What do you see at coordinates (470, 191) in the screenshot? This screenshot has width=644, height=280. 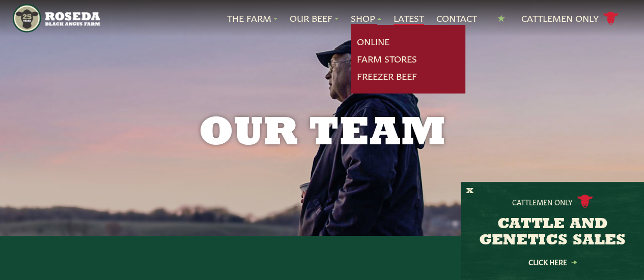 I see `button: X` at bounding box center [470, 191].